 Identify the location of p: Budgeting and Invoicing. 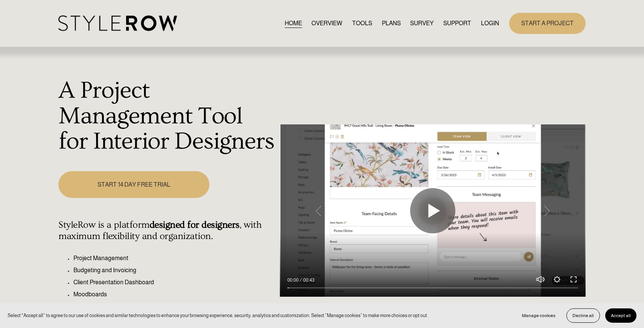
(174, 270).